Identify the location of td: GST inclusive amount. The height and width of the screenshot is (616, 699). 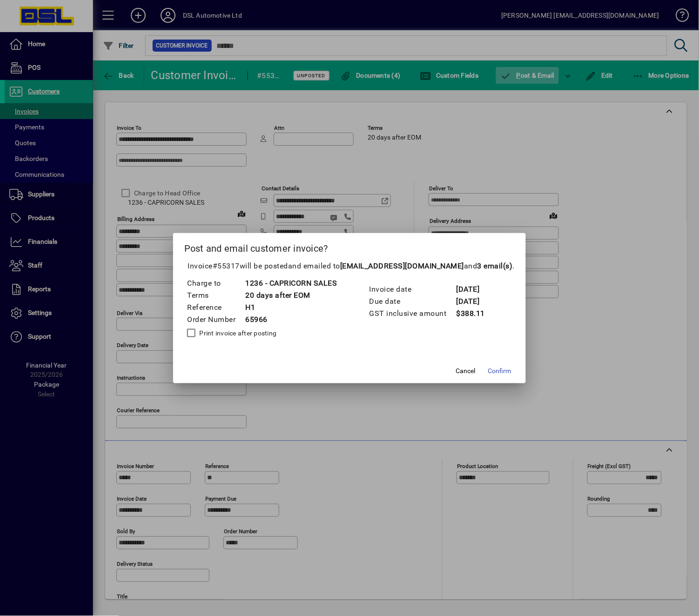
(412, 313).